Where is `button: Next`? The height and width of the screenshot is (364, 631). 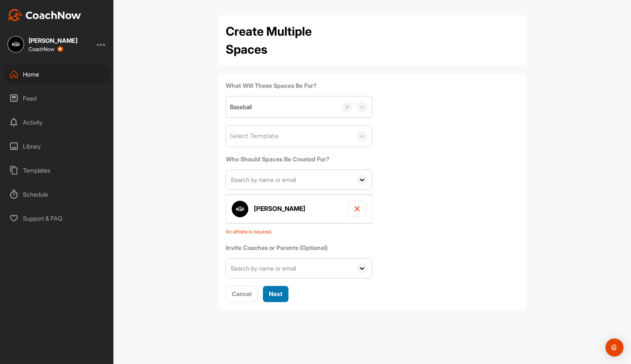 button: Next is located at coordinates (275, 294).